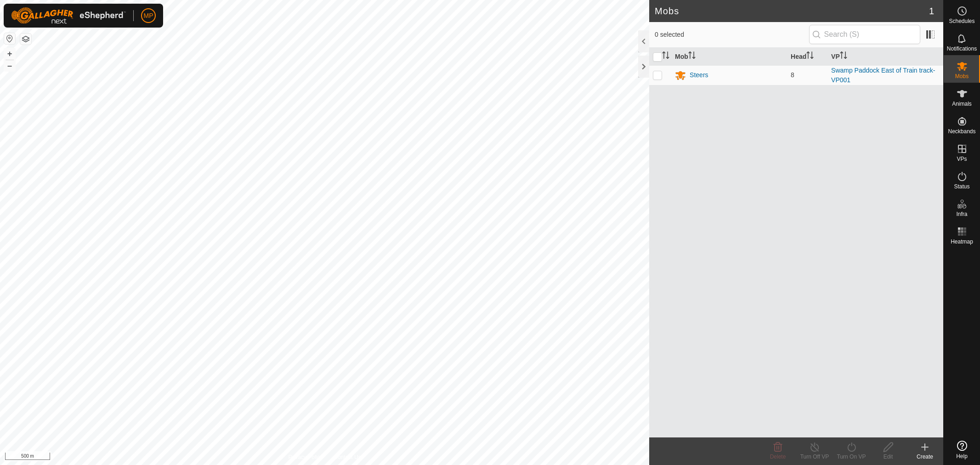 This screenshot has height=465, width=980. Describe the element at coordinates (732, 34) in the screenshot. I see `span: 0 selected` at that location.